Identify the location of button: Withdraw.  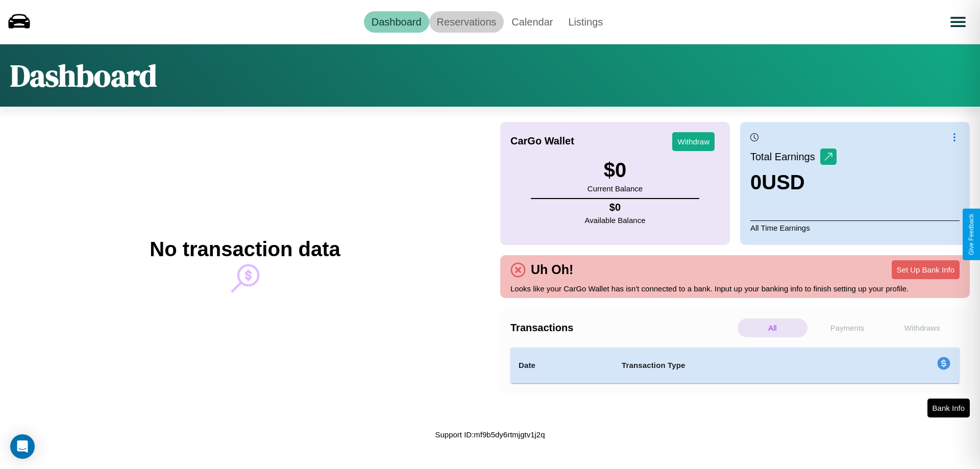
(693, 141).